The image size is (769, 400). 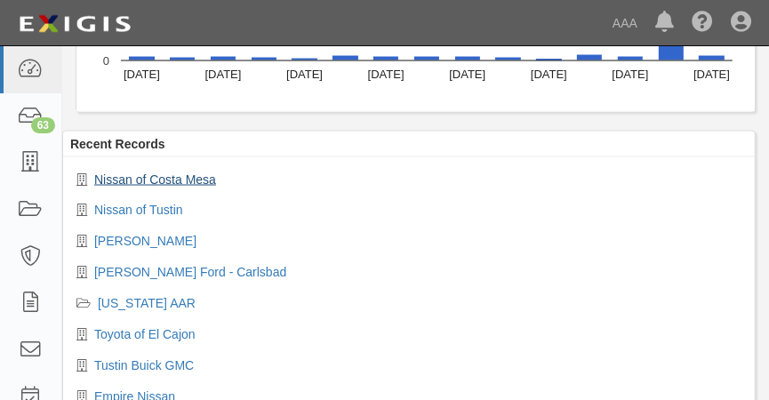 I want to click on a: Toyota of El Cajon, so click(x=145, y=335).